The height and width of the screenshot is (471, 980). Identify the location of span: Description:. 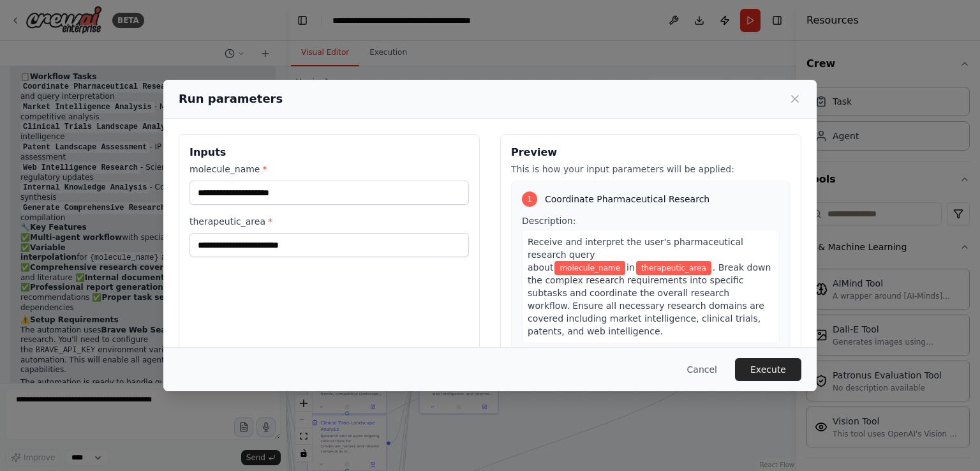
(549, 221).